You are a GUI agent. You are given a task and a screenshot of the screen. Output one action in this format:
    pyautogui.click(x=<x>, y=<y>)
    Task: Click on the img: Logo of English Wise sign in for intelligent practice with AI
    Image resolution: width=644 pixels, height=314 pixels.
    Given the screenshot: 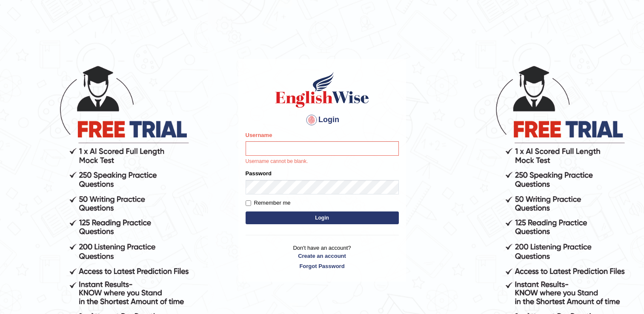 What is the action you would take?
    pyautogui.click(x=322, y=90)
    